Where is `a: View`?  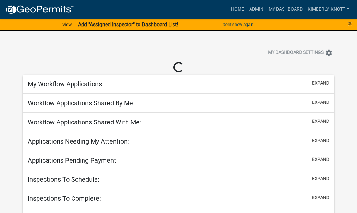 a: View is located at coordinates (67, 25).